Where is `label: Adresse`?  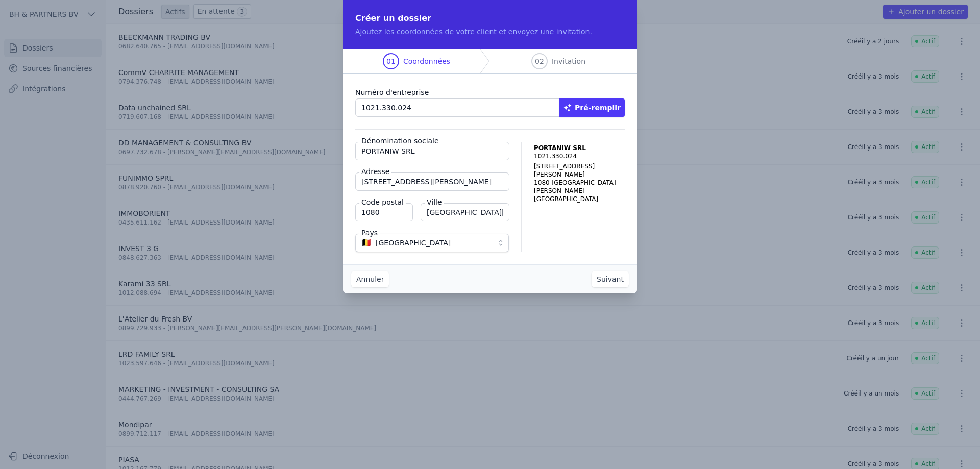
label: Adresse is located at coordinates (375, 171).